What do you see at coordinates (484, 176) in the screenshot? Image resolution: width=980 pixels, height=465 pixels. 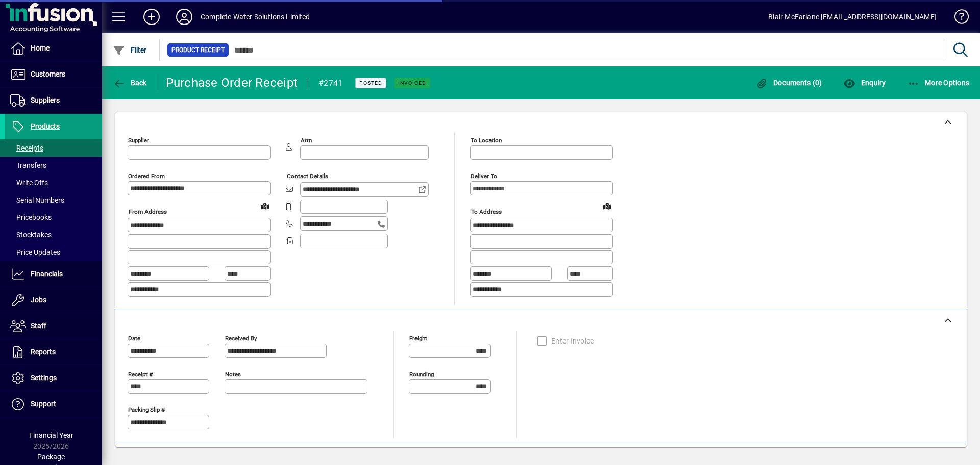 I see `mat-label: Deliver To` at bounding box center [484, 176].